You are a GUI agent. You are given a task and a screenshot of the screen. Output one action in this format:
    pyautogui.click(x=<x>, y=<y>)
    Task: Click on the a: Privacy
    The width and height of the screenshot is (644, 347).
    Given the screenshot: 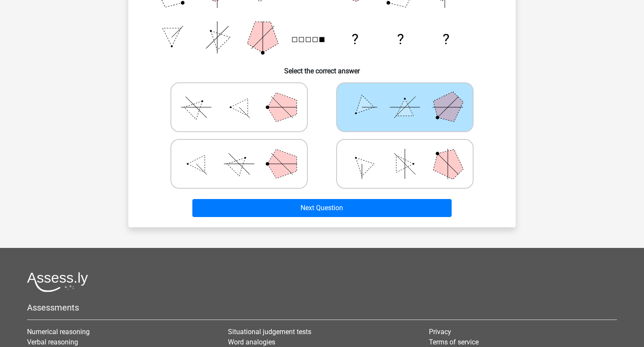 What is the action you would take?
    pyautogui.click(x=440, y=331)
    